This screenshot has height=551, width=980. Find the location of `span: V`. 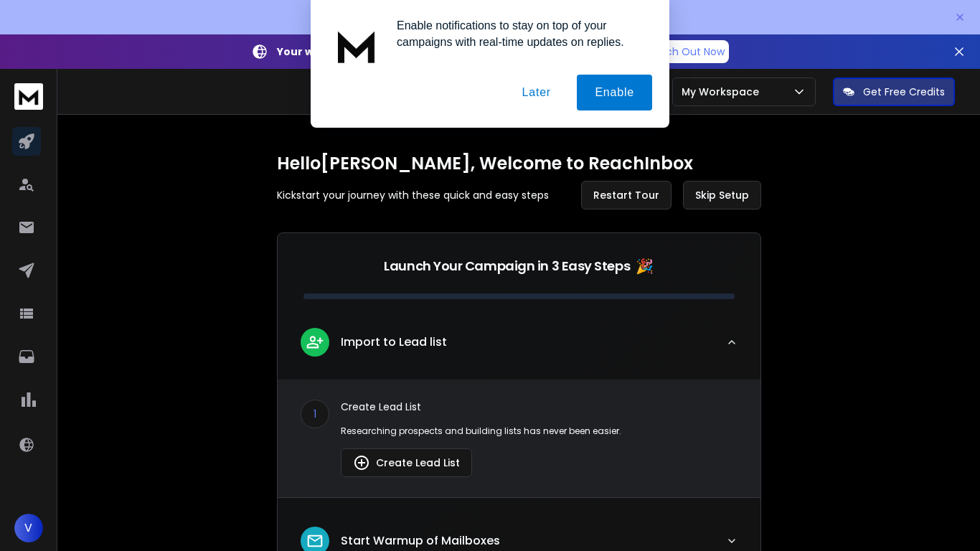

span: V is located at coordinates (29, 527).